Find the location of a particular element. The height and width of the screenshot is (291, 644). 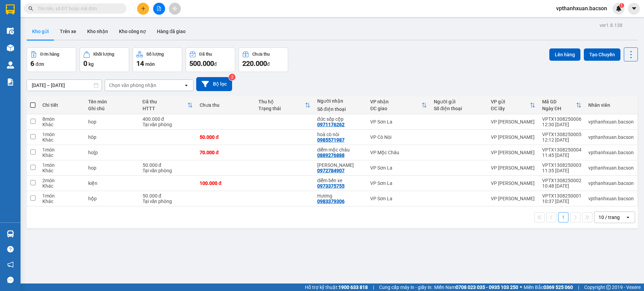

span: file-add is located at coordinates (159, 8).